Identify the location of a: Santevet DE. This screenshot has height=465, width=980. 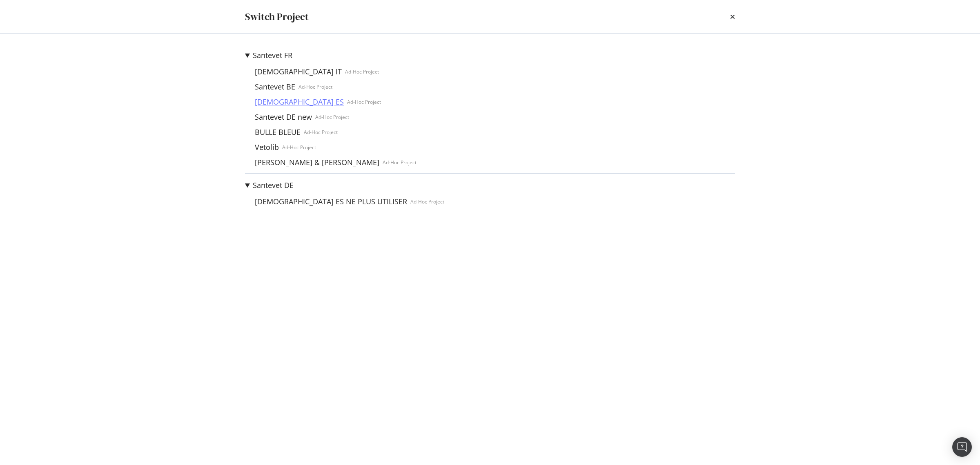
(273, 185).